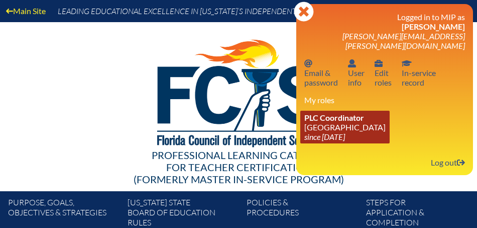  What do you see at coordinates (334, 117) in the screenshot?
I see `span: PLC Coordinator` at bounding box center [334, 117].